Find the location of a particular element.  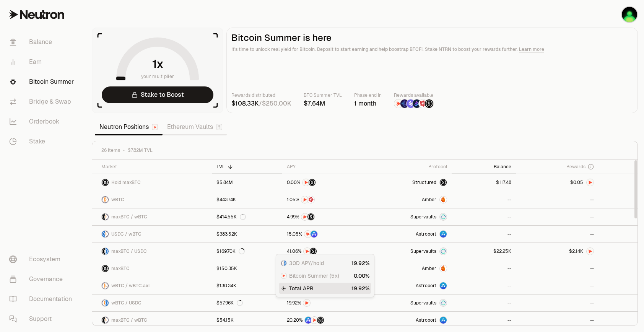

div: 1 month is located at coordinates (368, 104).